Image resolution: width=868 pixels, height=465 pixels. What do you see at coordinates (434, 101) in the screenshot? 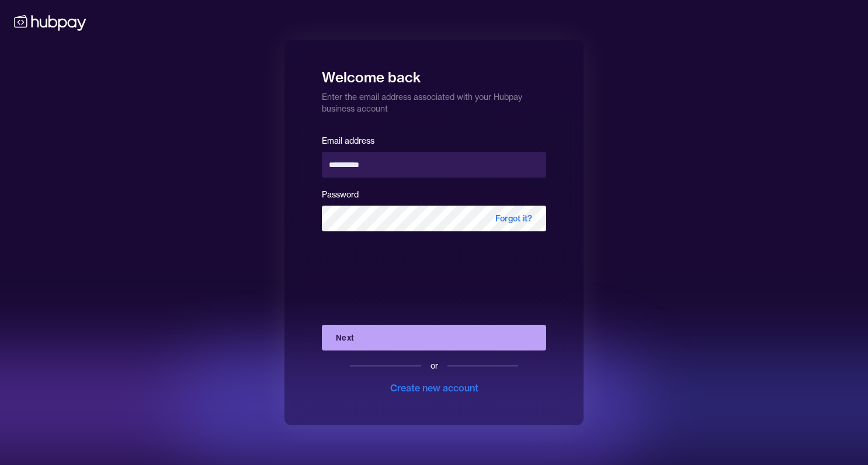
I see `p: Enter the email address associated with your Hubpay business account` at bounding box center [434, 101].